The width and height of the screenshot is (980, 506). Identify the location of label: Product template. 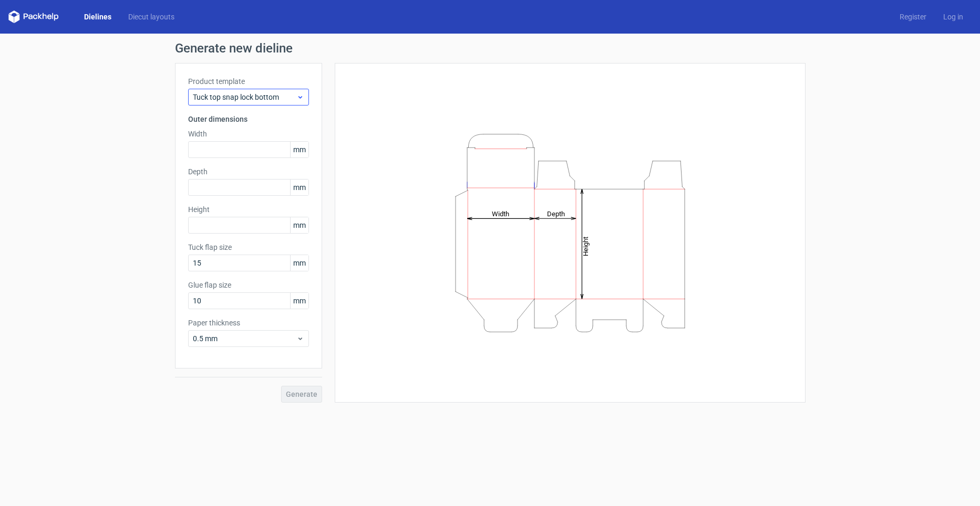
(249, 82).